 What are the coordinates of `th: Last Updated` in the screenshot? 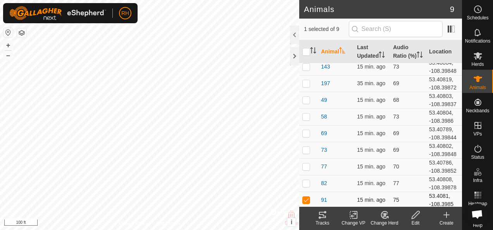 It's located at (372, 52).